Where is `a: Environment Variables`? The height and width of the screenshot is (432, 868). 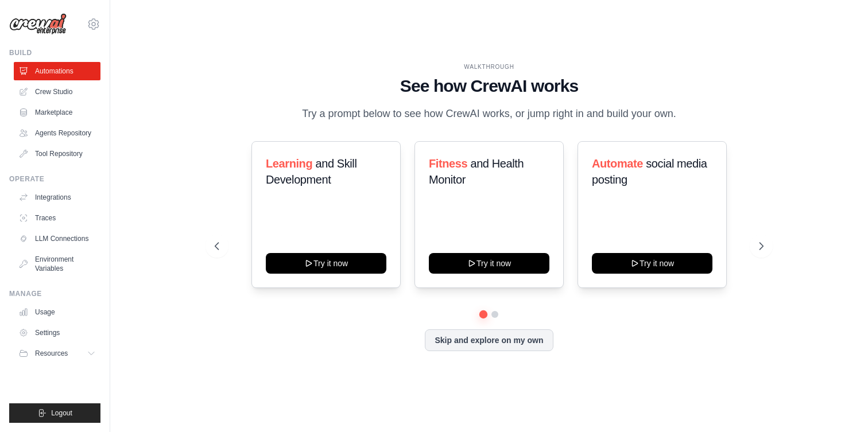
a: Environment Variables is located at coordinates (56, 264).